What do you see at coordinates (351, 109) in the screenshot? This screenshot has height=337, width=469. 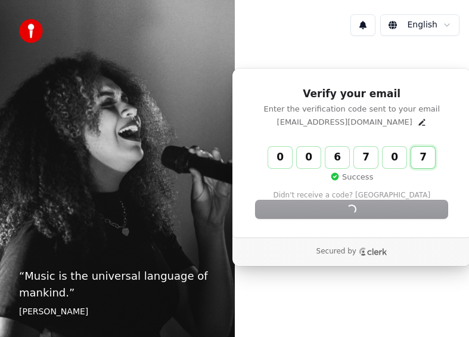 I see `p: Enter the verification code sent to your email` at bounding box center [351, 109].